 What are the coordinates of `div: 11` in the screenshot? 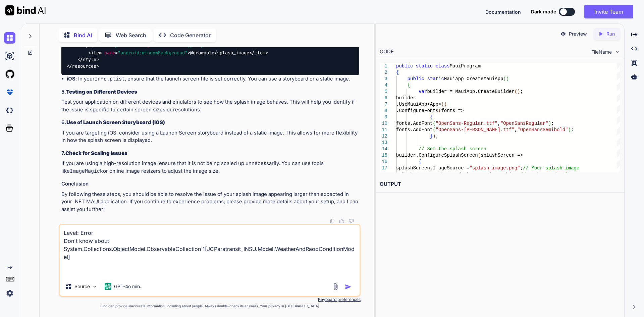 It's located at (383, 130).